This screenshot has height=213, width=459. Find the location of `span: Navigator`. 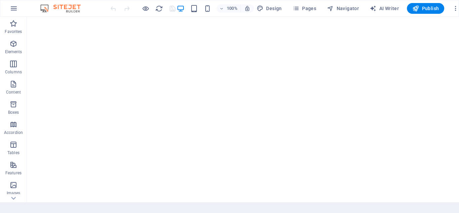

span: Navigator is located at coordinates (343, 8).